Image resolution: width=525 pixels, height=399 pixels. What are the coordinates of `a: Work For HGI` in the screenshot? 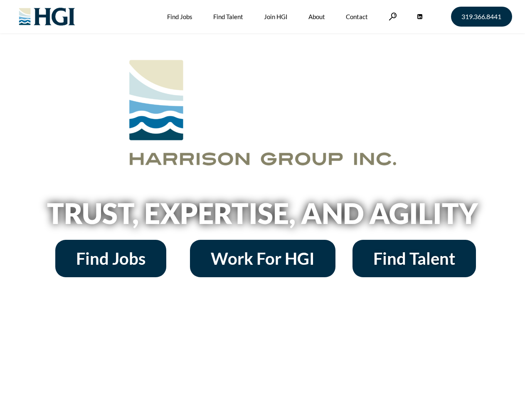 It's located at (263, 258).